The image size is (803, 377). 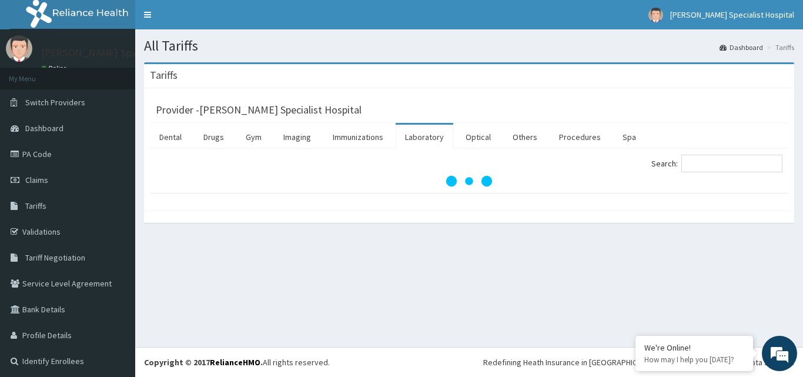 What do you see at coordinates (469, 46) in the screenshot?
I see `h1: All Tariffs` at bounding box center [469, 46].